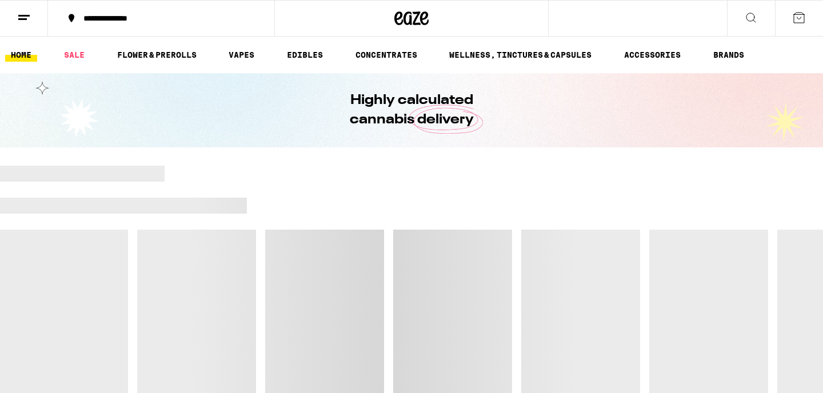 The height and width of the screenshot is (393, 823). What do you see at coordinates (652, 55) in the screenshot?
I see `a: ACCESSORIES` at bounding box center [652, 55].